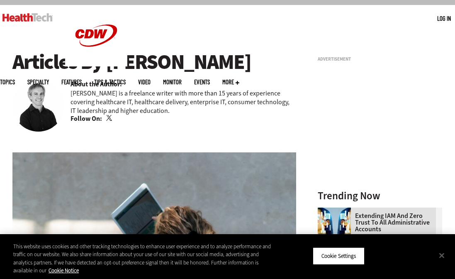 The width and height of the screenshot is (455, 279). What do you see at coordinates (338, 256) in the screenshot?
I see `button: Cookie Settings` at bounding box center [338, 256].